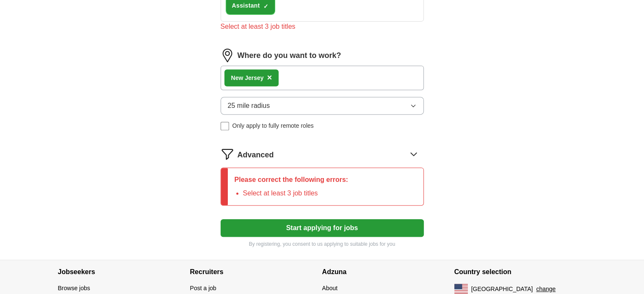 The width and height of the screenshot is (644, 294). Describe the element at coordinates (228, 55) in the screenshot. I see `img: location.png` at that location.